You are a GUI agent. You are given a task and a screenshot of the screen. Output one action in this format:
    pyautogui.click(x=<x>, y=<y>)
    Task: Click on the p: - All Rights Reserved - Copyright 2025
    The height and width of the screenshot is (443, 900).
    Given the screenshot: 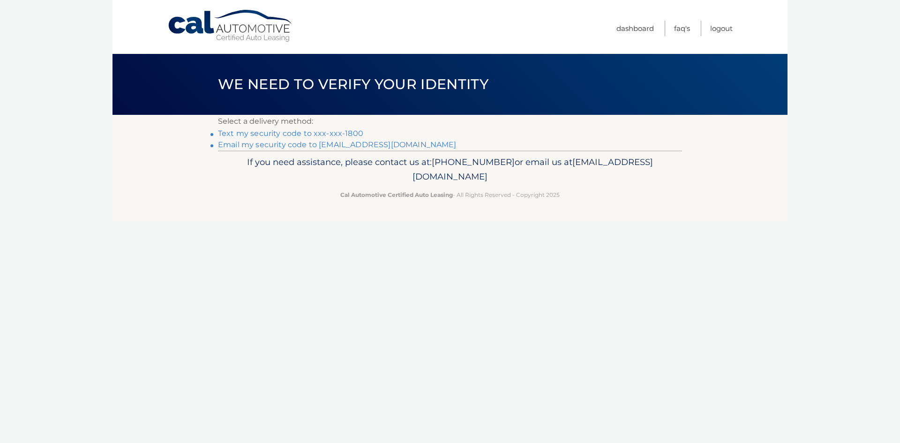 What is the action you would take?
    pyautogui.click(x=450, y=194)
    